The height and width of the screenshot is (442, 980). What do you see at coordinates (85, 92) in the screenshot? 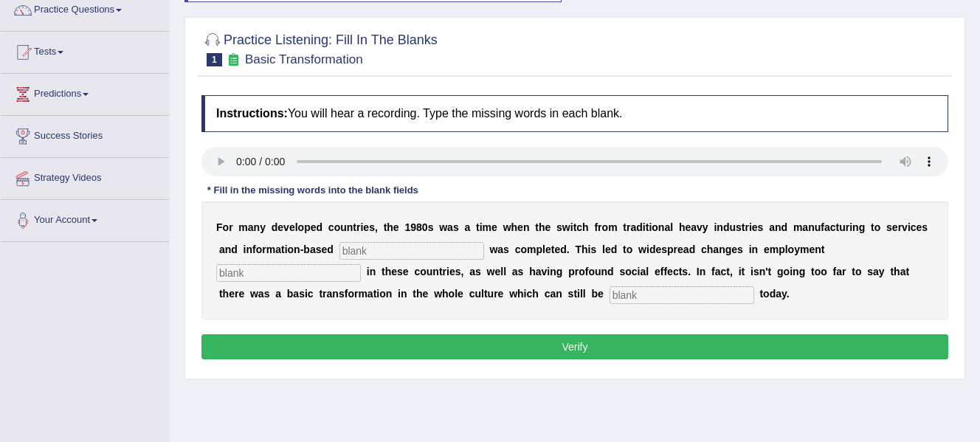
I see `a: Predictions` at bounding box center [85, 92].